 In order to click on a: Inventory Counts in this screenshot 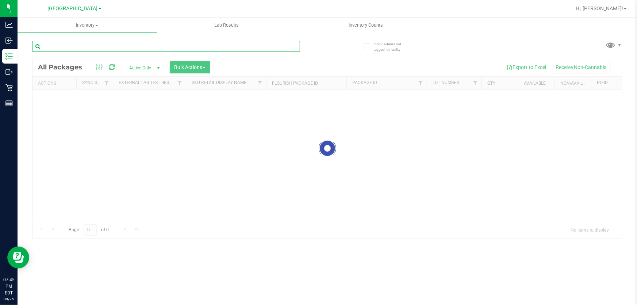, I will do `click(366, 25)`.